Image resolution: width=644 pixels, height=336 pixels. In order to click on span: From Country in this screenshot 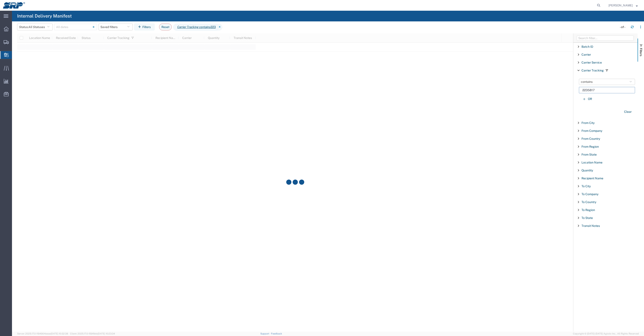, I will do `click(591, 139)`.